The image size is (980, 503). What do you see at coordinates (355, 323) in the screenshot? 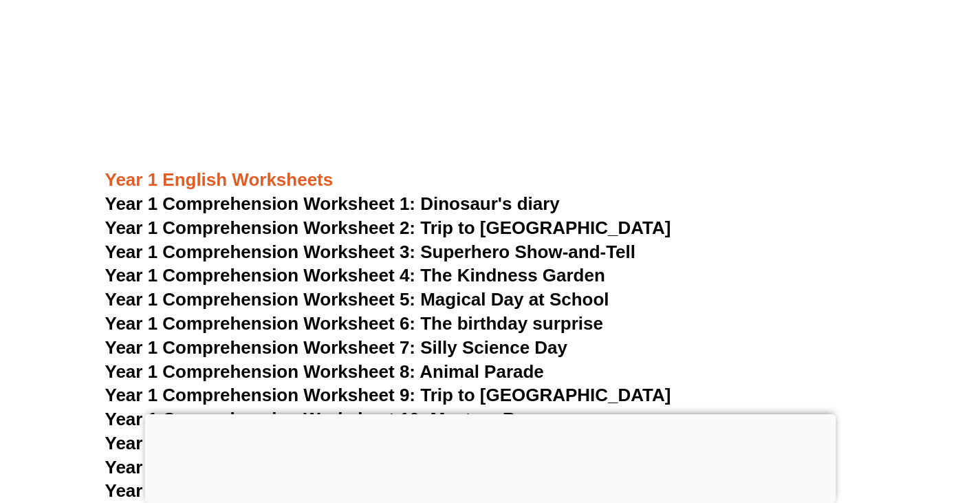
I see `a: Year 1 Comprehension Worksheet 6: The birthday surprise` at bounding box center [355, 323].